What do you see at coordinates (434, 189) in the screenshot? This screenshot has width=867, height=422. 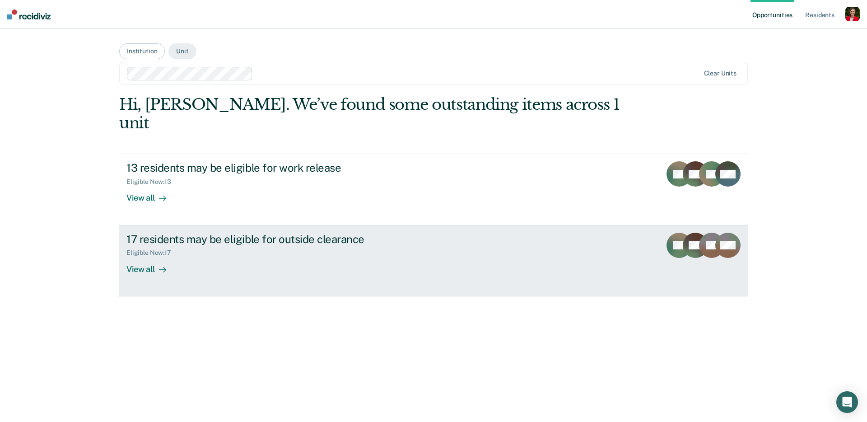 I see `a: 13 residents may be eligible for work releaseEligible Now:13View all` at bounding box center [434, 189].